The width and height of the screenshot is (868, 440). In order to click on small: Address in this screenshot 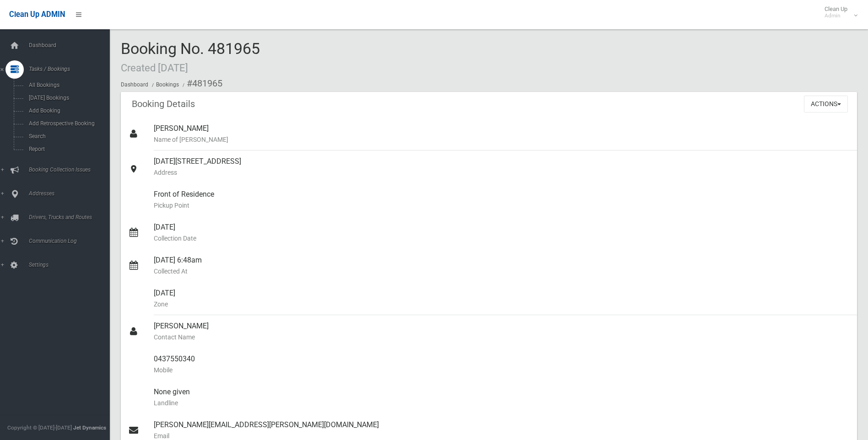, I will do `click(501, 173)`.